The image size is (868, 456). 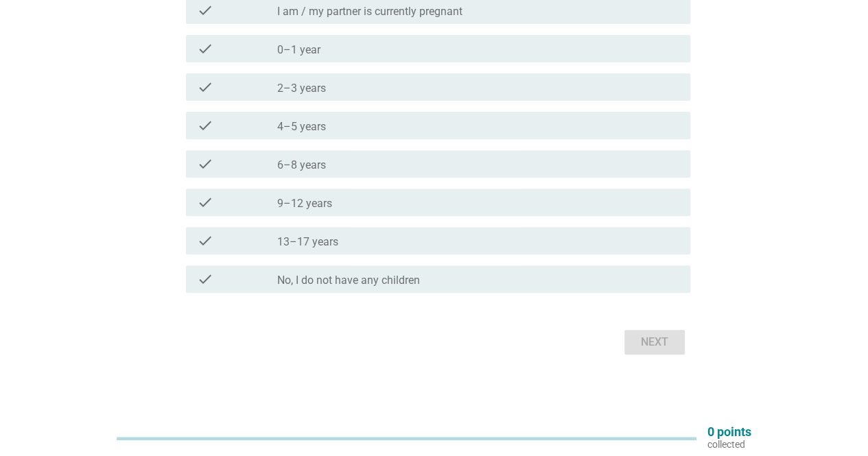 I want to click on label: 13–17 years, so click(x=307, y=243).